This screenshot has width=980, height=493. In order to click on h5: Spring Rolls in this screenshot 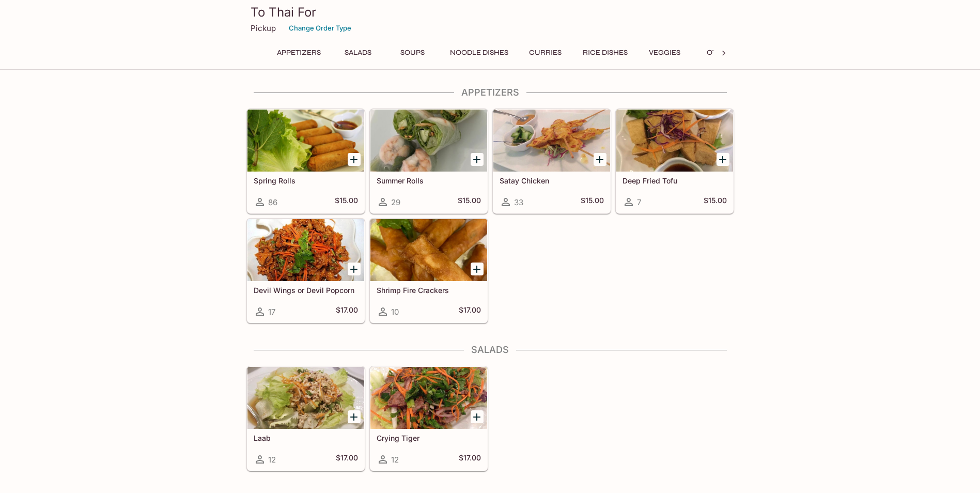, I will do `click(306, 180)`.